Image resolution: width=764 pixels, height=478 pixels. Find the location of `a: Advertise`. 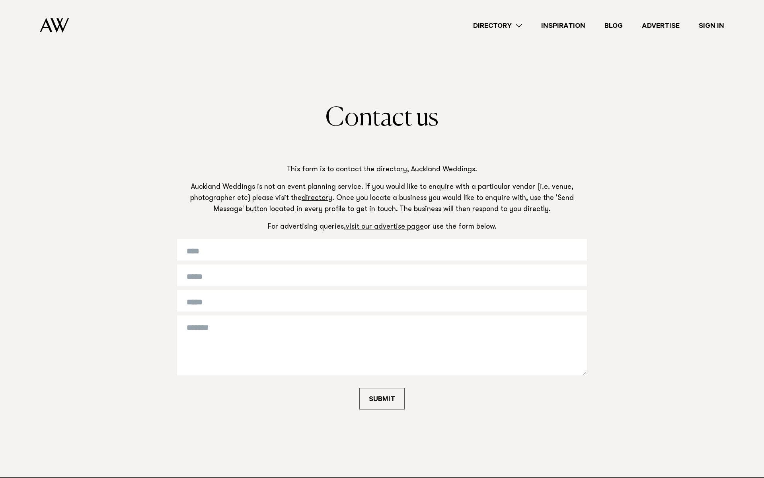

a: Advertise is located at coordinates (661, 25).